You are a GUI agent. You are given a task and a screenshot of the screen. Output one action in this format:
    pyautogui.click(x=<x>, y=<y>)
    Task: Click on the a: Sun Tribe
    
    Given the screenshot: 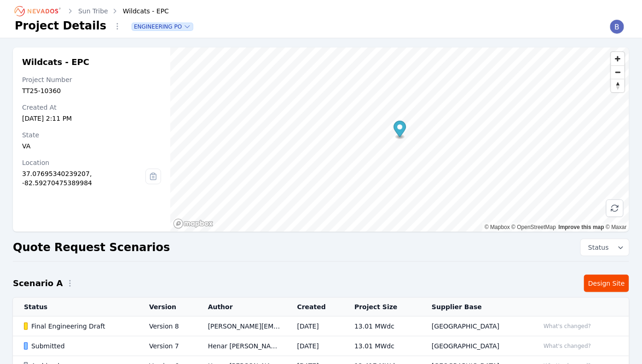 What is the action you would take?
    pyautogui.click(x=93, y=11)
    